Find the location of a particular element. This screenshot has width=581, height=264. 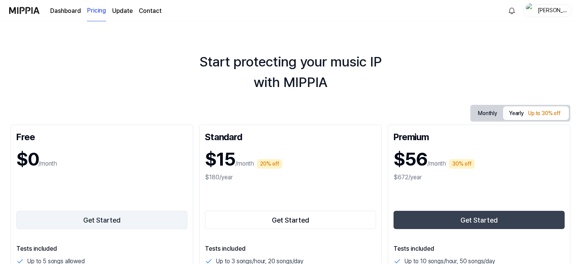

a: Update is located at coordinates (122, 11).